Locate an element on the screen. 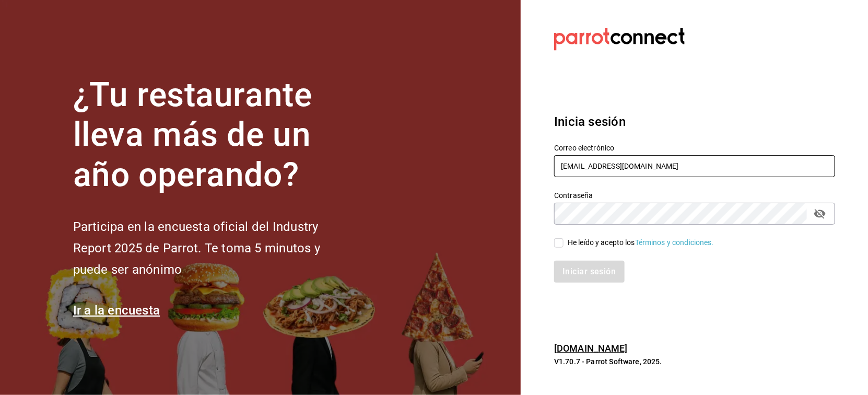 This screenshot has height=395, width=868. div: He leído y acepto los is located at coordinates (640, 242).